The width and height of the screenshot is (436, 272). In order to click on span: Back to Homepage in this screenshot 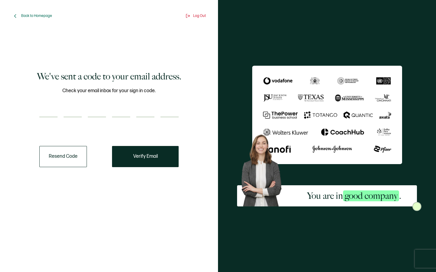, I will do `click(37, 16)`.